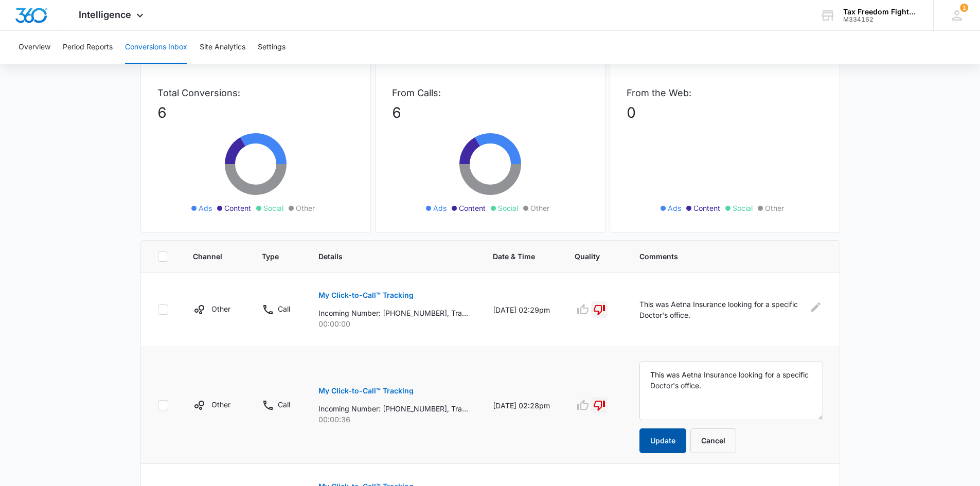 This screenshot has height=486, width=980. What do you see at coordinates (386, 256) in the screenshot?
I see `span: Details` at bounding box center [386, 256].